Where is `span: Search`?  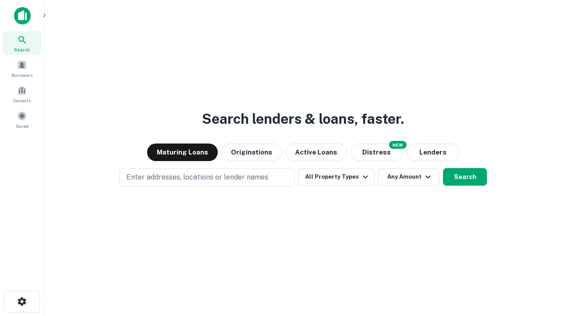 span: Search is located at coordinates (22, 50).